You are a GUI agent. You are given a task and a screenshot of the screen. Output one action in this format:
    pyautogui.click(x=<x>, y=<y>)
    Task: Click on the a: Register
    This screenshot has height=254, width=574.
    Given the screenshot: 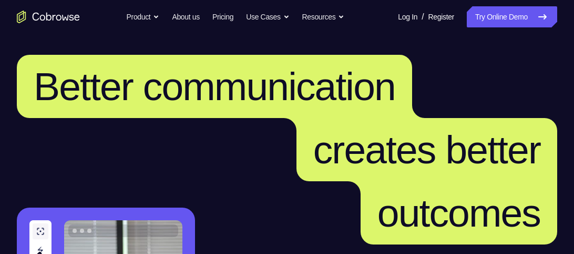 What is the action you would take?
    pyautogui.click(x=441, y=17)
    